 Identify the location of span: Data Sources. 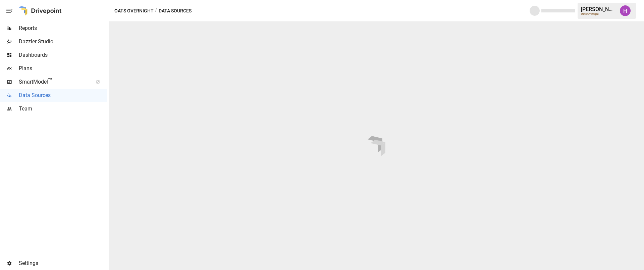
(63, 95).